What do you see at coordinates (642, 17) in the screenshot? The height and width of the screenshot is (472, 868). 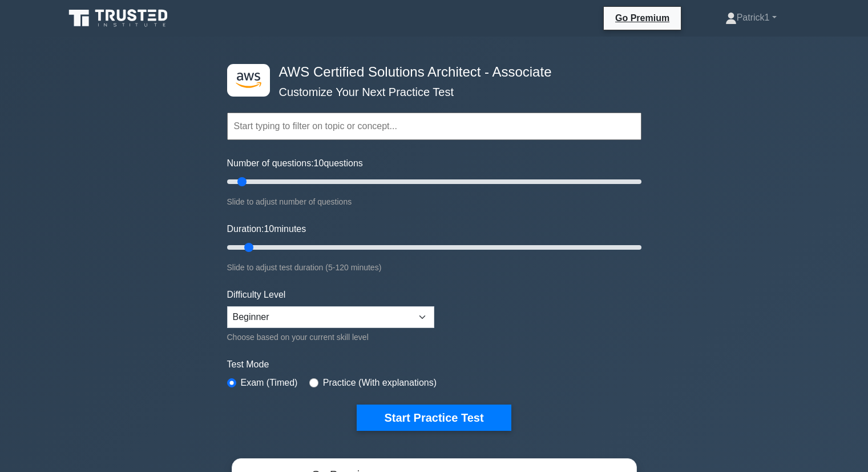 I see `a: Go Premium` at bounding box center [642, 17].